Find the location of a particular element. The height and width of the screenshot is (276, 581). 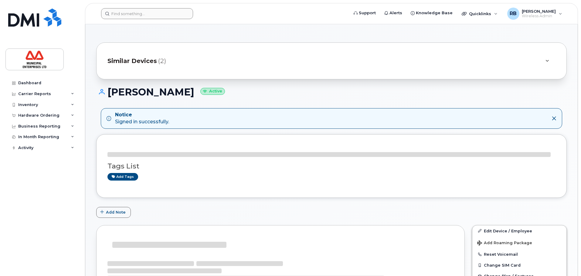

span: Add Note is located at coordinates (116, 212).